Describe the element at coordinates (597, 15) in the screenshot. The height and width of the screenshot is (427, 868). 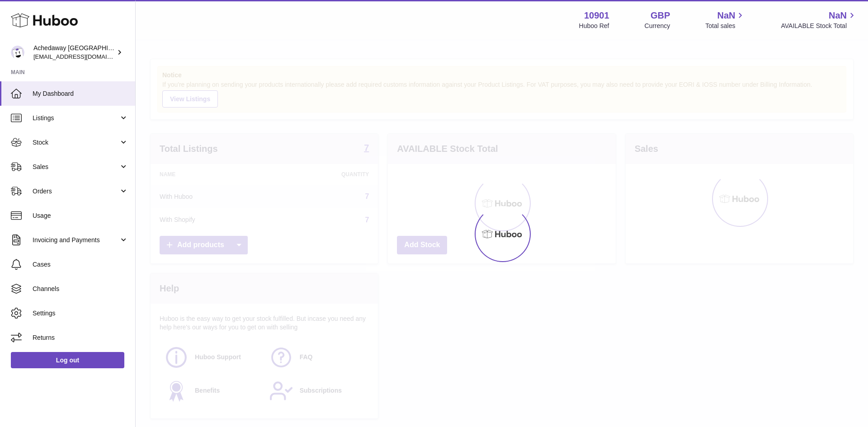
I see `strong: 10901` at that location.